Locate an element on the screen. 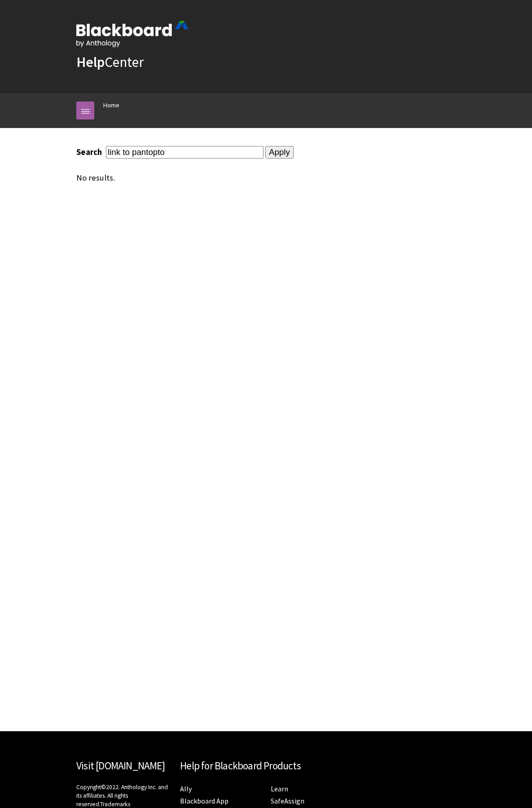  input: Apply is located at coordinates (279, 152).